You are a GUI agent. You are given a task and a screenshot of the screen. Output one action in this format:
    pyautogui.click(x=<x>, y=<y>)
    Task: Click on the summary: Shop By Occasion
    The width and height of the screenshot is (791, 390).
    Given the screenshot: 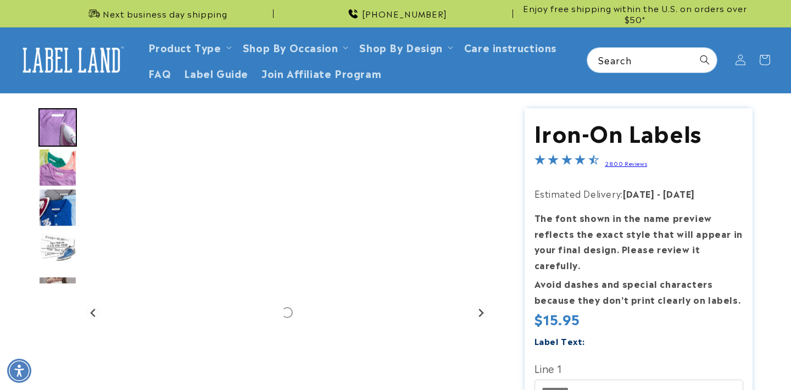 What is the action you would take?
    pyautogui.click(x=294, y=47)
    